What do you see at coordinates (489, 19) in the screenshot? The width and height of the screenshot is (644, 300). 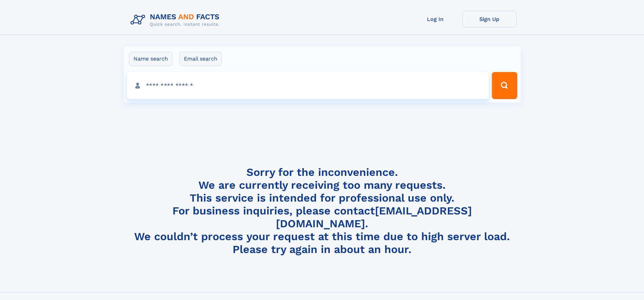 I see `a: Sign Up` at bounding box center [489, 19].